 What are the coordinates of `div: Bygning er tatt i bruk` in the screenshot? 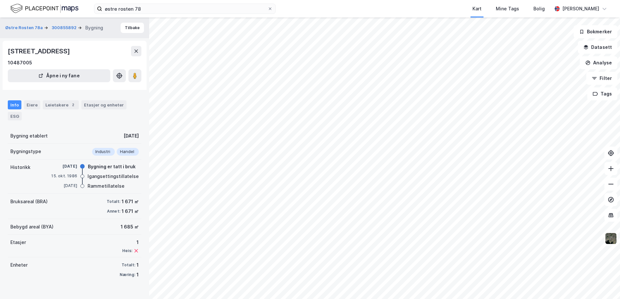 It's located at (111, 167).